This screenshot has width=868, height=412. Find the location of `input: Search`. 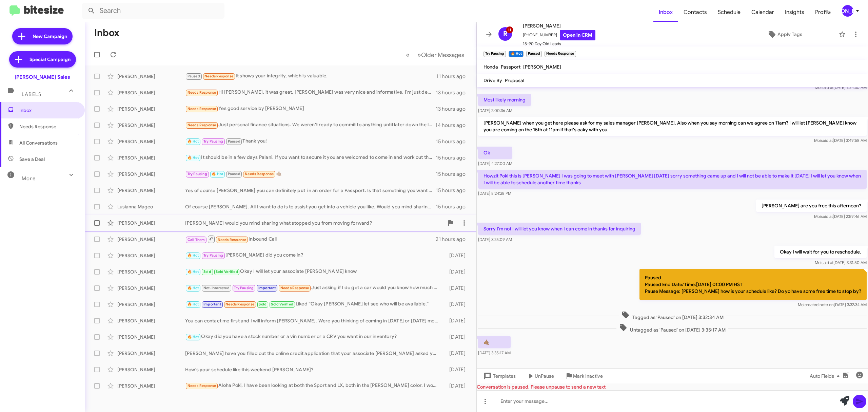

input: Search is located at coordinates (153, 11).